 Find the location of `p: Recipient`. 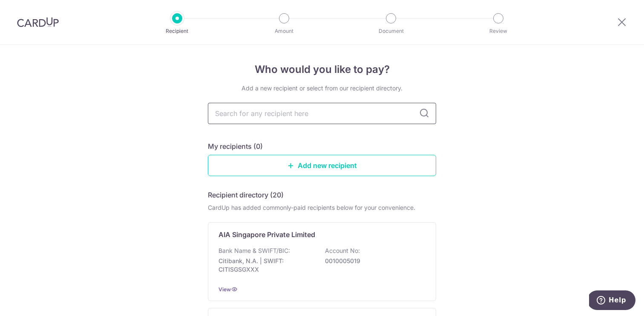

p: Recipient is located at coordinates (177, 31).